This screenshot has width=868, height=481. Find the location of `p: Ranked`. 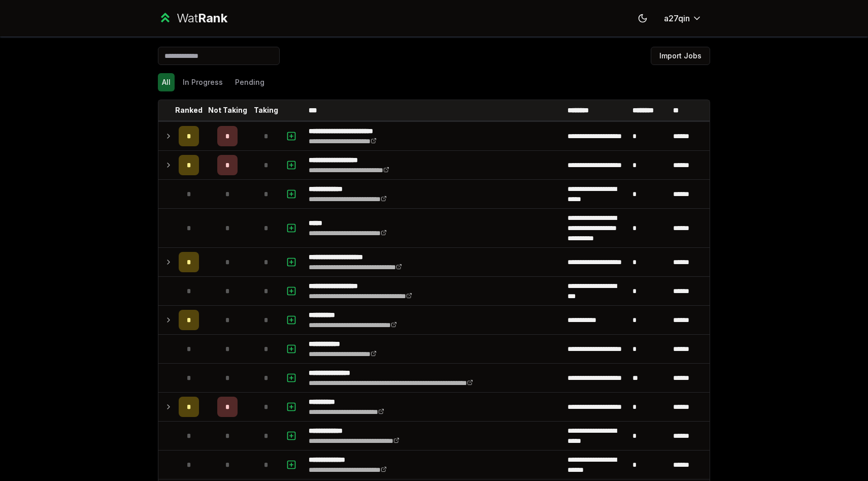

p: Ranked is located at coordinates (188, 110).